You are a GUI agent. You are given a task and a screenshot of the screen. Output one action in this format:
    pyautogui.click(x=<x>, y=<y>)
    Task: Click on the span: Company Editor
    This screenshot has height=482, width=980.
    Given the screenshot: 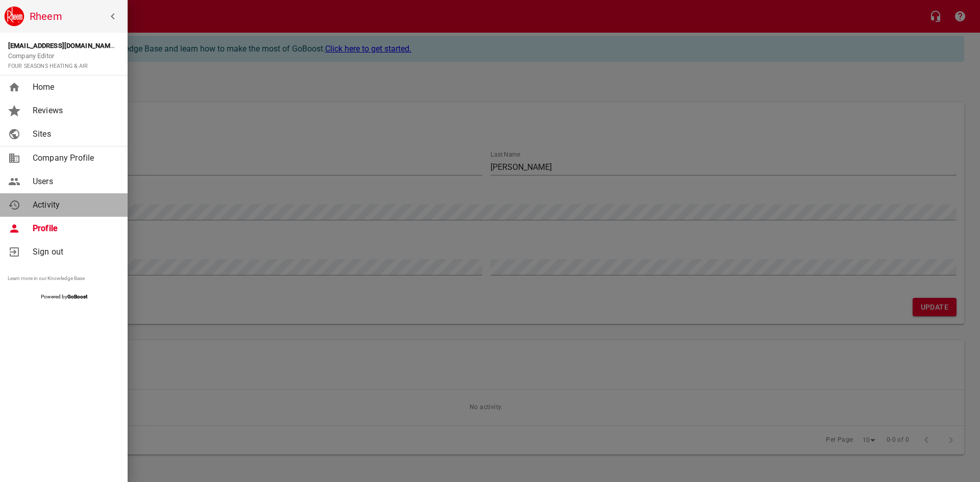 What is the action you would take?
    pyautogui.click(x=48, y=61)
    